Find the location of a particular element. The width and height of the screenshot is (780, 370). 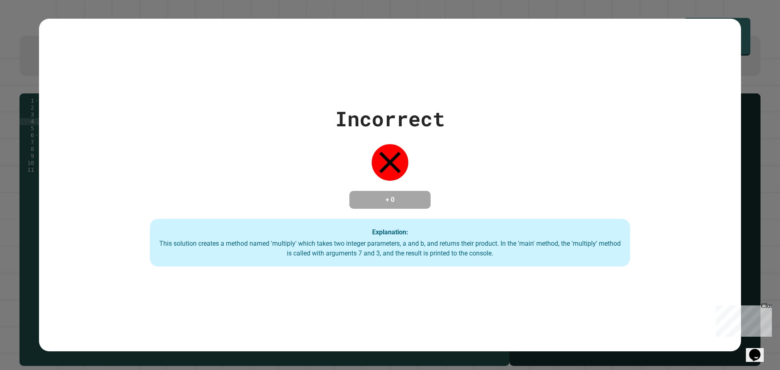

h4: + 0 is located at coordinates (390, 200).